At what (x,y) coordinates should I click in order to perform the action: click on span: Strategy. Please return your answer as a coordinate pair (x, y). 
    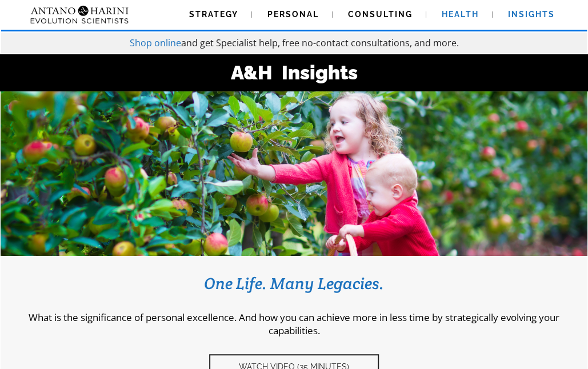
    Looking at the image, I should click on (213, 15).